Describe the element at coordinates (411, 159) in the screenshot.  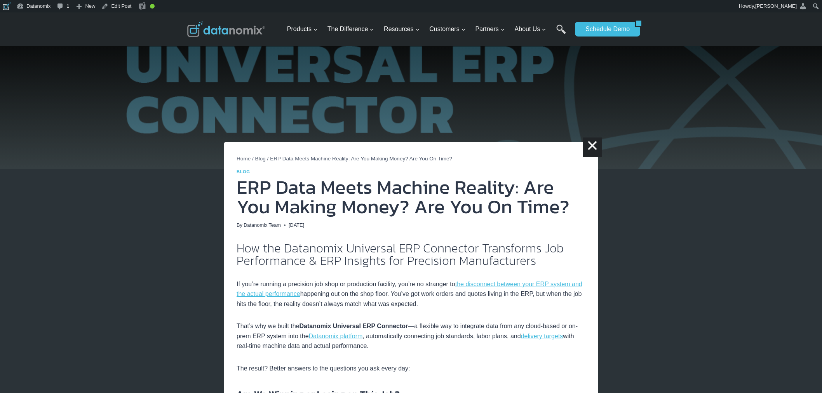
I see `nav: Breadcrumbs` at that location.